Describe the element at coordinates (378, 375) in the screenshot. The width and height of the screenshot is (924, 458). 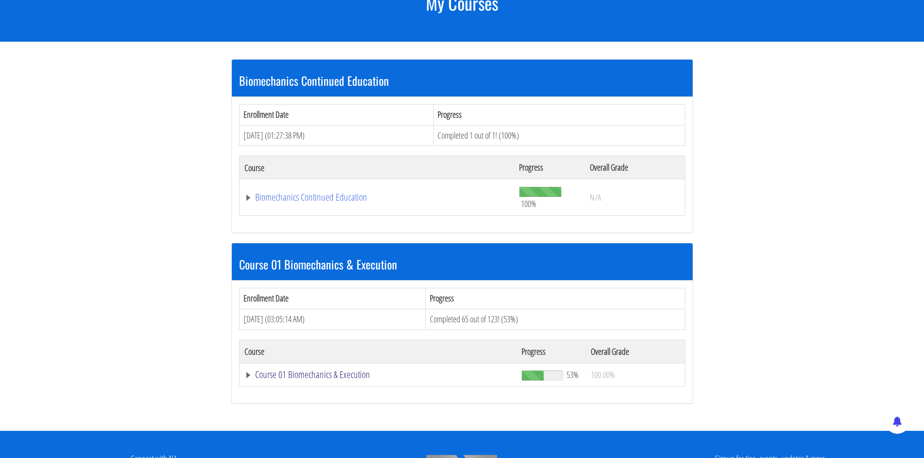
I see `a: Course 01 Biomechanics & Execution` at that location.